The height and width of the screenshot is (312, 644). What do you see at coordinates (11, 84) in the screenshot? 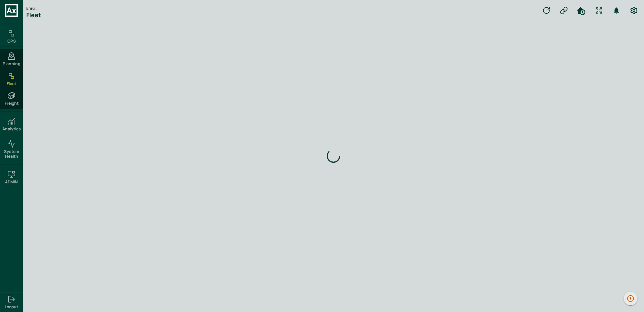
I see `span: Fleet` at bounding box center [11, 84].